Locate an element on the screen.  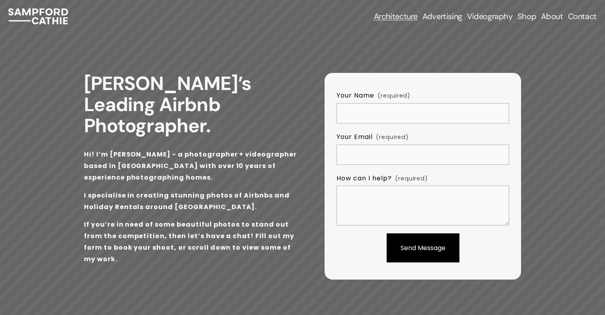
a: Shop is located at coordinates (527, 16).